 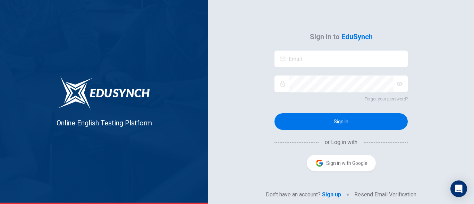 I want to click on p: Forgot your password?, so click(x=341, y=99).